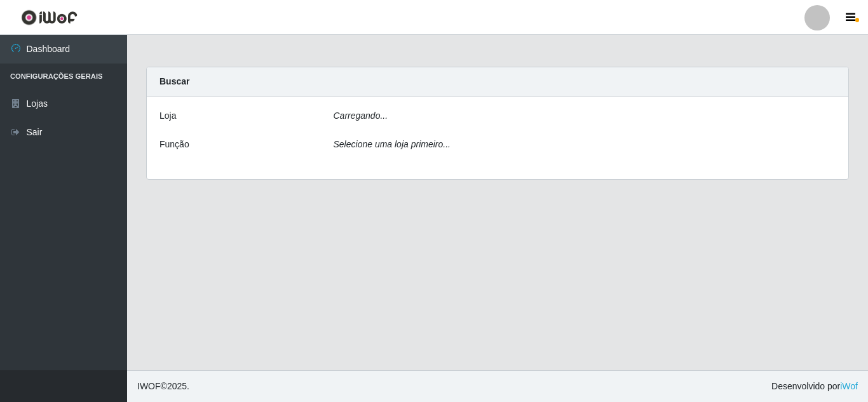 The width and height of the screenshot is (868, 402). I want to click on span: © 2025 ., so click(163, 387).